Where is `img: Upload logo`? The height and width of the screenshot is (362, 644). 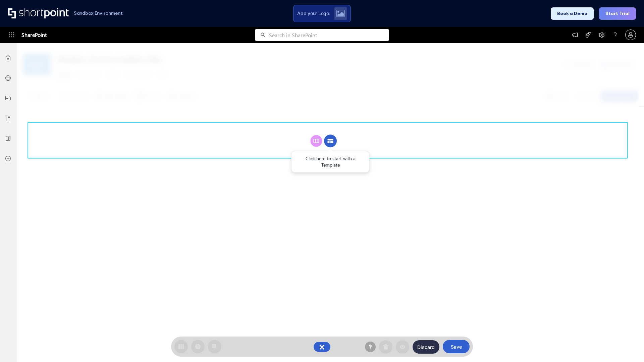 img: Upload logo is located at coordinates (340, 14).